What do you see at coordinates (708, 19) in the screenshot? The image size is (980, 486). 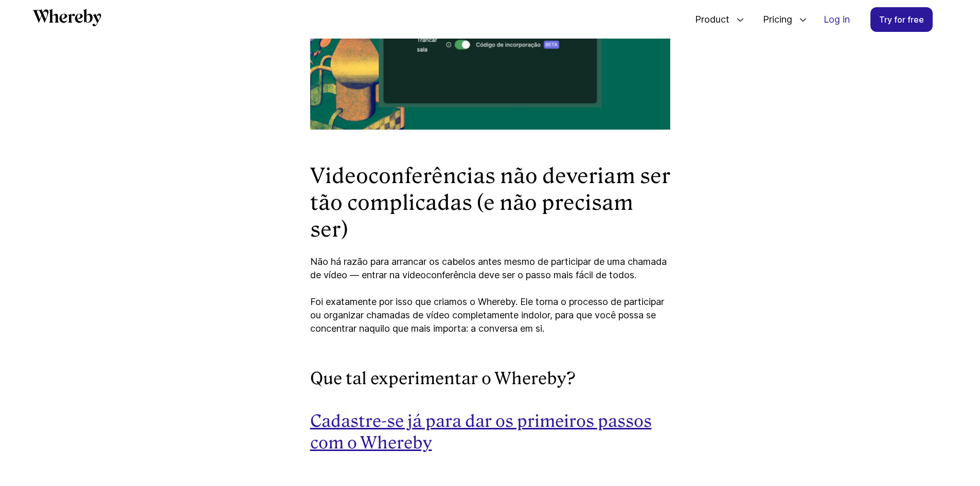 I see `span: Product` at bounding box center [708, 19].